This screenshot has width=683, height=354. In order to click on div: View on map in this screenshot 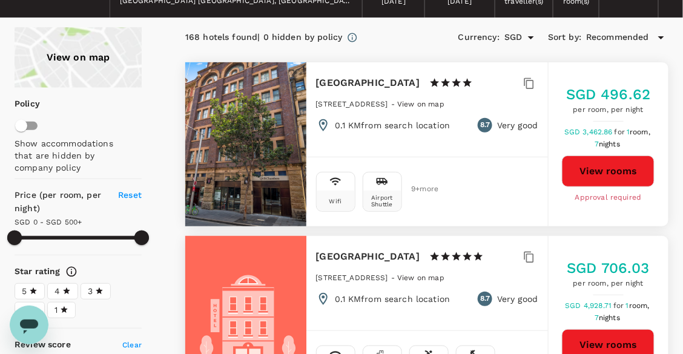, I will do `click(78, 58)`.